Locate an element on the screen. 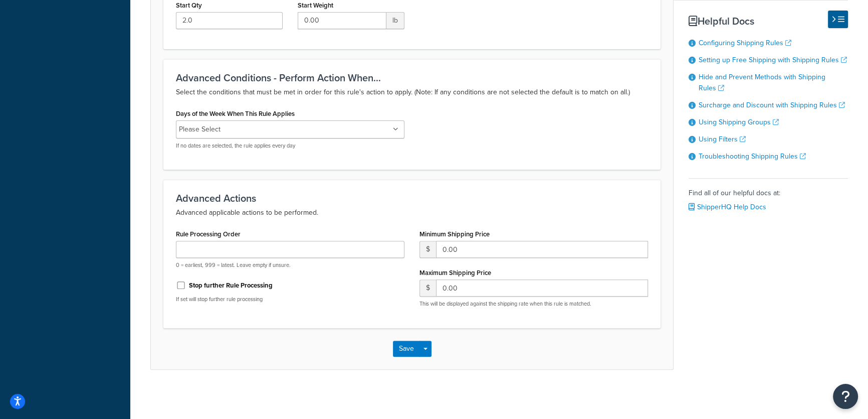 The width and height of the screenshot is (868, 419). a: ShipperHQ Help Docs is located at coordinates (727, 207).